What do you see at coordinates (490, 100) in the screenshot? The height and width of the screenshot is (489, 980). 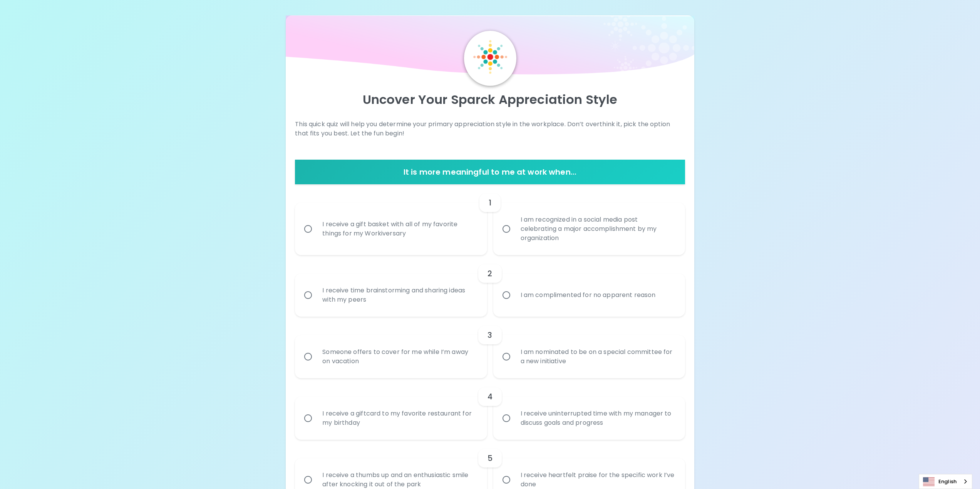 I see `p: Uncover Your Sparck Appreciation Style` at bounding box center [490, 100].